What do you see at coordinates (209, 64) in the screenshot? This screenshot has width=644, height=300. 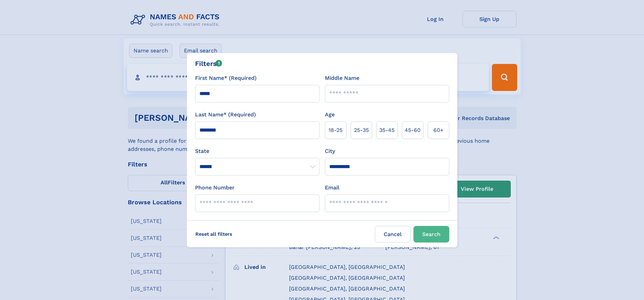 I see `div: Filters` at bounding box center [209, 64].